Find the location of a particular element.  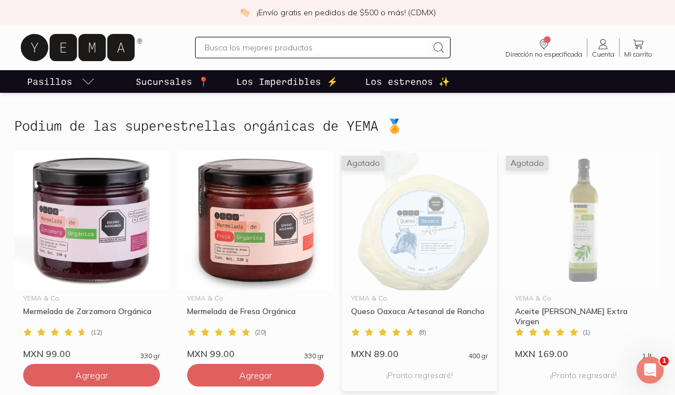

img: Mermelada de Zarzamora Orgánica is located at coordinates (92, 220).